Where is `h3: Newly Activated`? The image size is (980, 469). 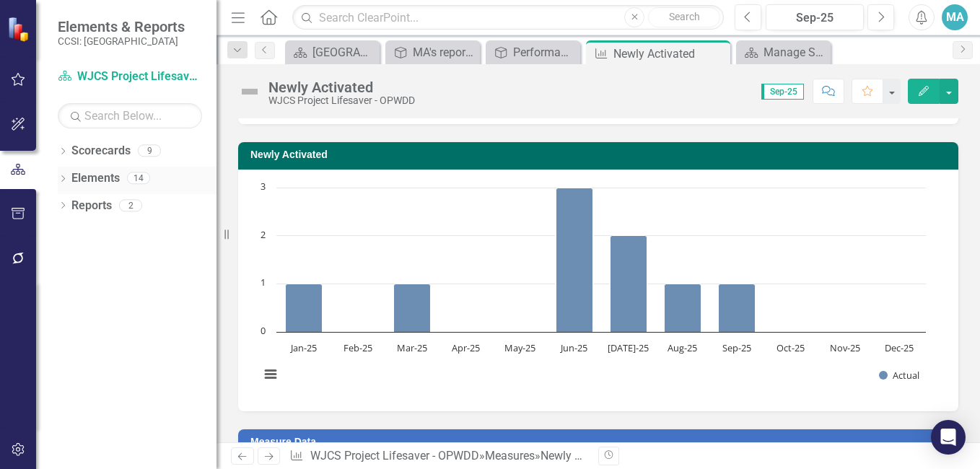 h3: Newly Activated is located at coordinates (600, 155).